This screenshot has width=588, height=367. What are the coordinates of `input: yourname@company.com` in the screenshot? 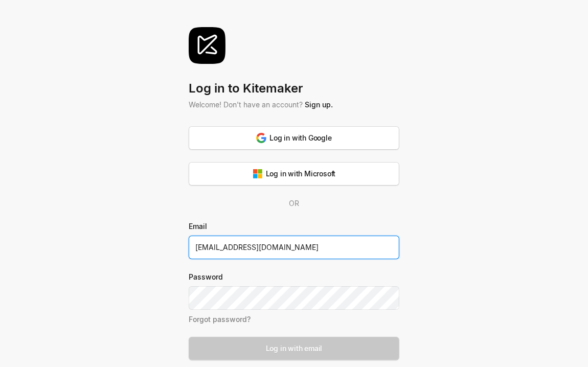 It's located at (294, 247).